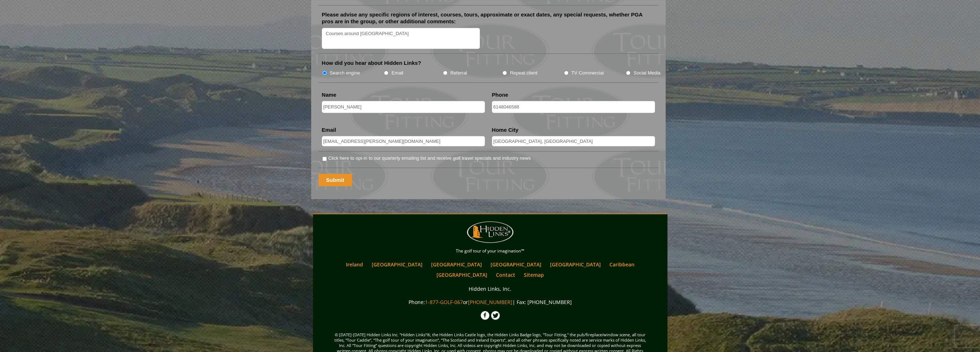 This screenshot has height=352, width=980. I want to click on a: Contact, so click(506, 275).